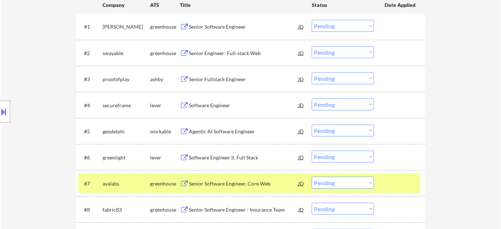 This screenshot has width=501, height=229. I want to click on div: ashby, so click(165, 79).